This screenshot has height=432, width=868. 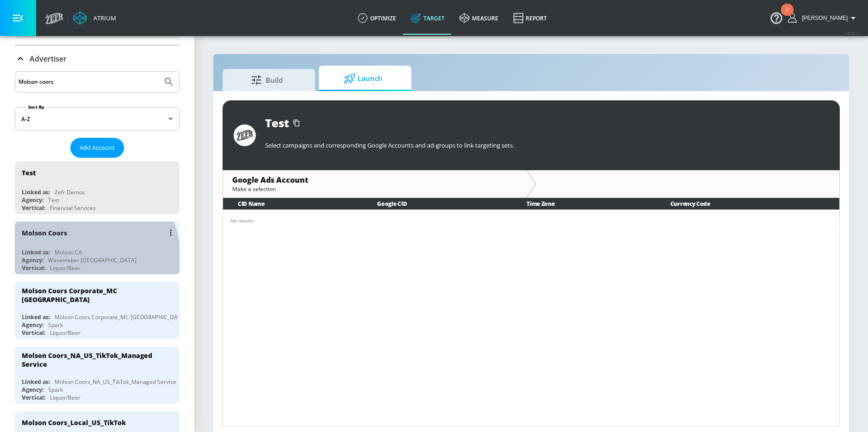 What do you see at coordinates (377, 18) in the screenshot?
I see `a: optimize` at bounding box center [377, 18].